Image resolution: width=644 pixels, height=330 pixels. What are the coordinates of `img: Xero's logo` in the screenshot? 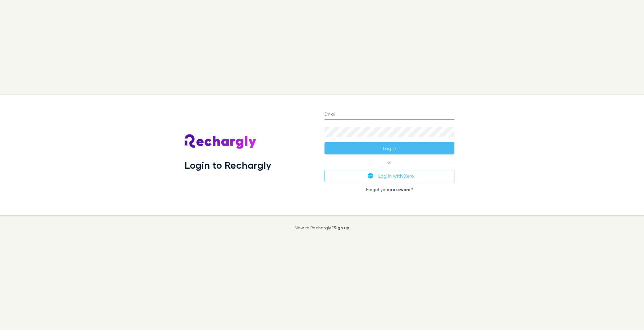 It's located at (370, 176).